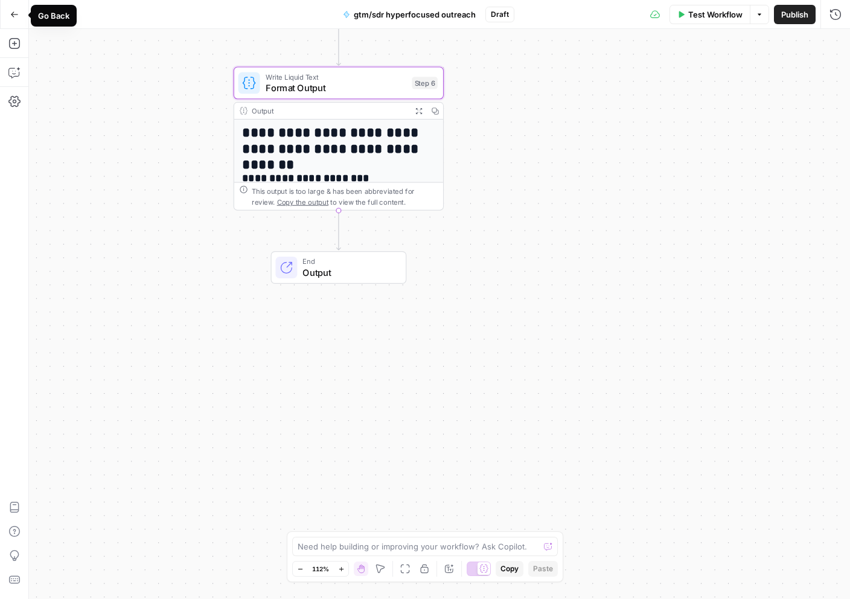 This screenshot has width=850, height=599. I want to click on span: Paste, so click(543, 569).